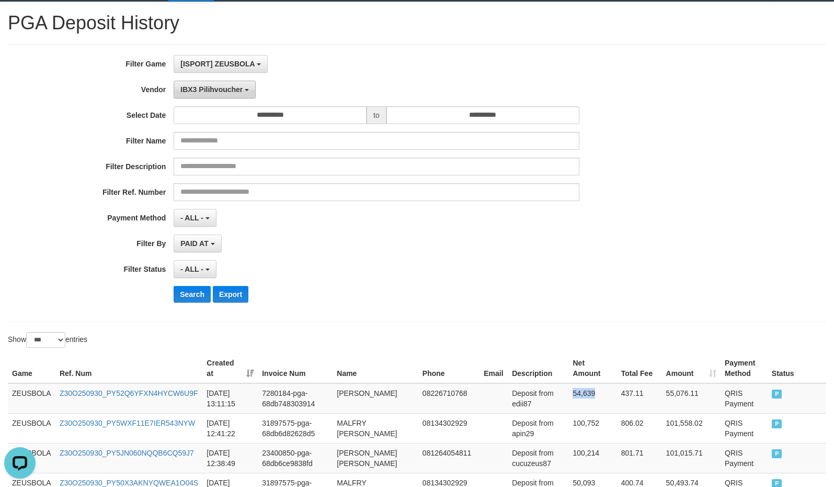 This screenshot has width=834, height=487. What do you see at coordinates (194, 243) in the screenshot?
I see `span: PAID AT` at bounding box center [194, 243].